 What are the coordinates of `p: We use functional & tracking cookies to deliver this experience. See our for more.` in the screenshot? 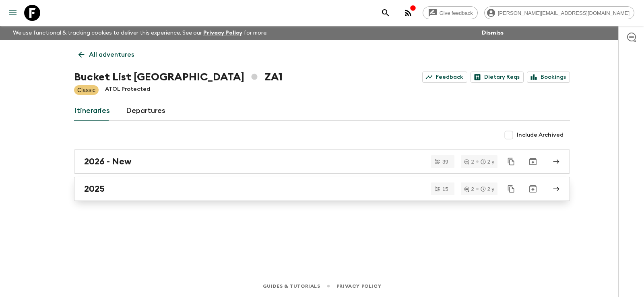 It's located at (140, 33).